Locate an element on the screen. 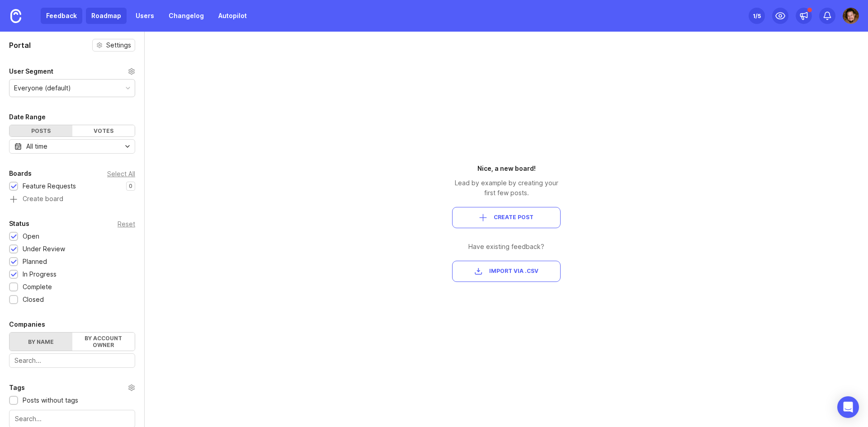 This screenshot has height=427, width=868. div: 1 /5 is located at coordinates (757, 16).